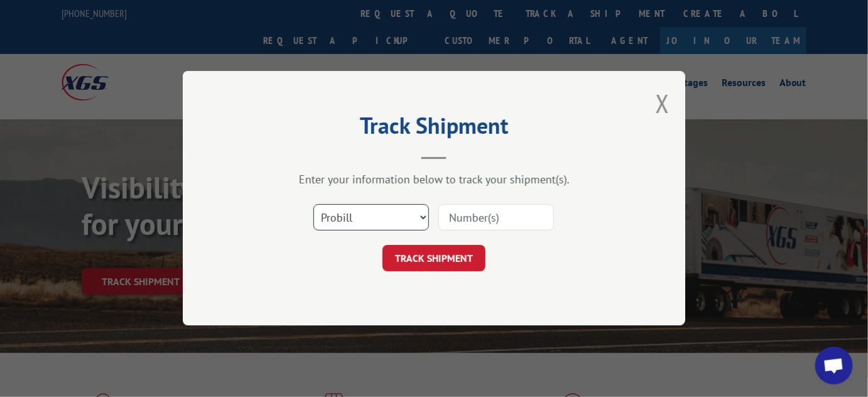 This screenshot has height=397, width=868. What do you see at coordinates (662, 103) in the screenshot?
I see `button: Close modal` at bounding box center [662, 103].